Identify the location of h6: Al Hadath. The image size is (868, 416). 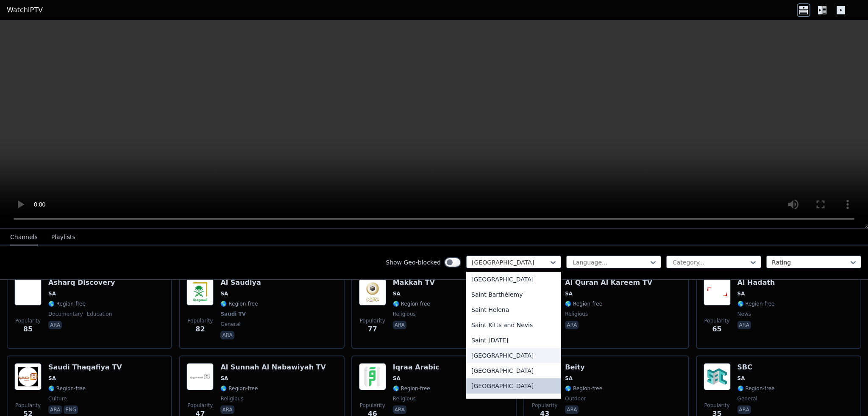
(756, 283).